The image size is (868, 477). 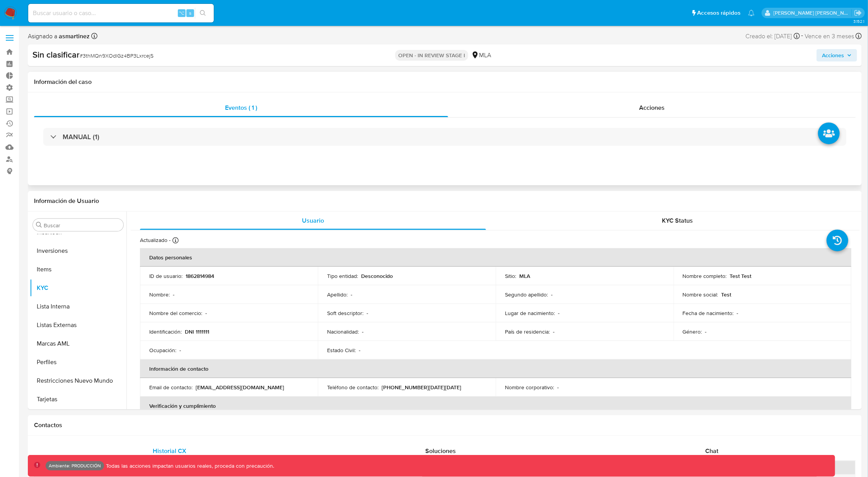 What do you see at coordinates (73, 36) in the screenshot?
I see `b: asmartinez` at bounding box center [73, 36].